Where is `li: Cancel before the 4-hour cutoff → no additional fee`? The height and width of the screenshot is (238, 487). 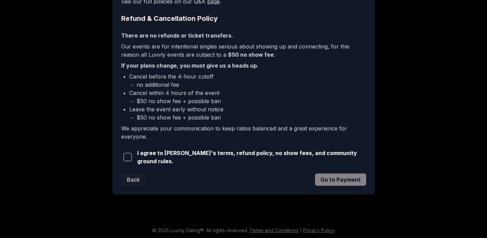 li: Cancel before the 4-hour cutoff → no additional fee is located at coordinates (248, 81).